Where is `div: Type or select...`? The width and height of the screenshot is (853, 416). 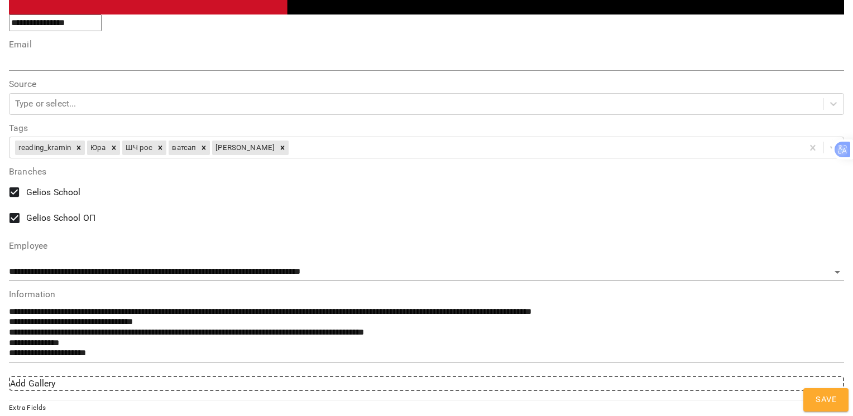
div: Type or select... is located at coordinates (46, 104).